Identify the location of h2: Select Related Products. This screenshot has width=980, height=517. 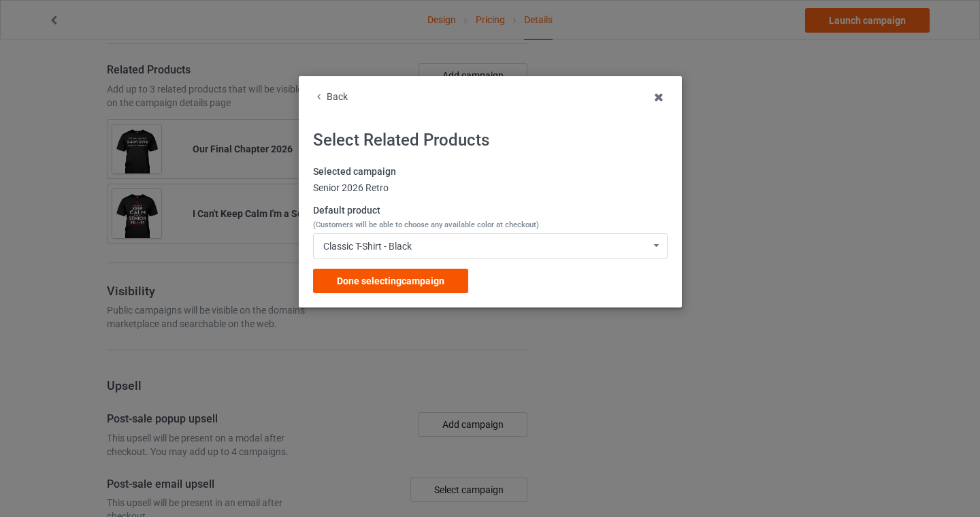
(490, 140).